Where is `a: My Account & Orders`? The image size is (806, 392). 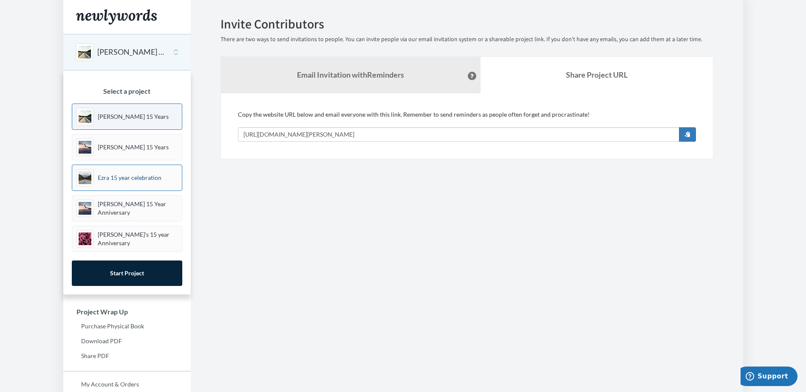
a: My Account & Orders is located at coordinates (127, 385).